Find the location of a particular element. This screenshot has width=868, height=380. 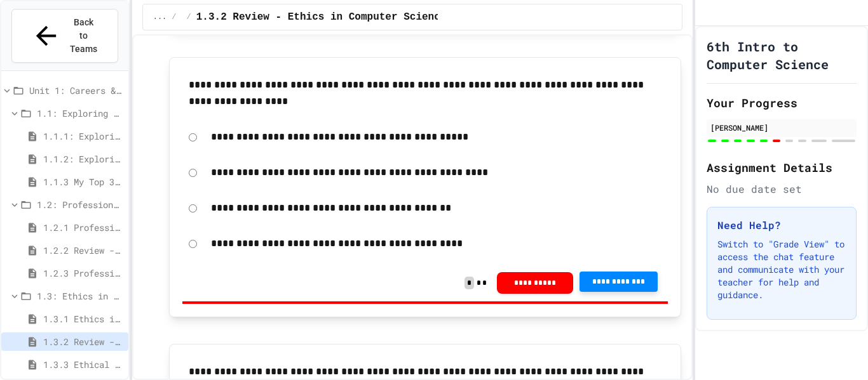

span: 1.3.1 Ethics in Computer Science is located at coordinates (83, 319).